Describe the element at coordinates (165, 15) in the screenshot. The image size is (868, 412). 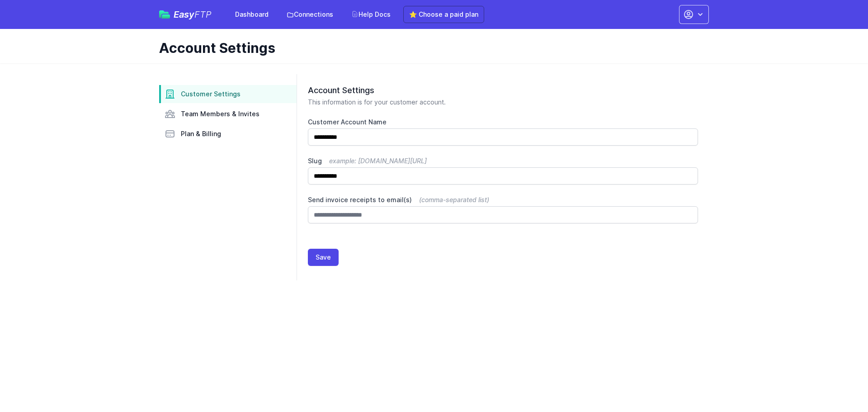
I see `img: easyftp_logo.png` at that location.